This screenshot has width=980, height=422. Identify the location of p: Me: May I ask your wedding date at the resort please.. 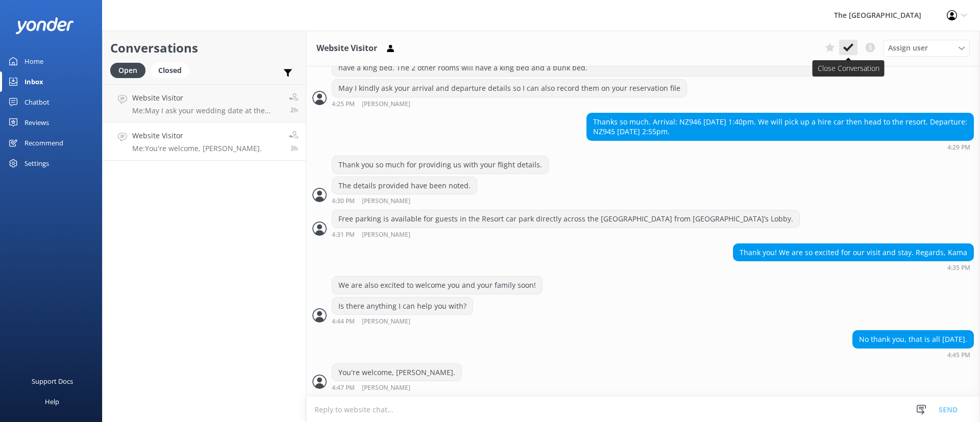
(207, 111).